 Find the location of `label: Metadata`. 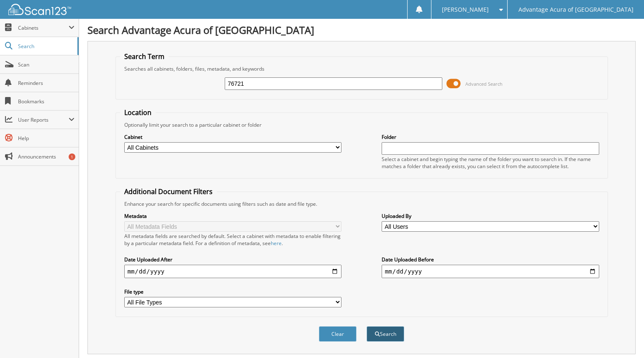

label: Metadata is located at coordinates (233, 216).